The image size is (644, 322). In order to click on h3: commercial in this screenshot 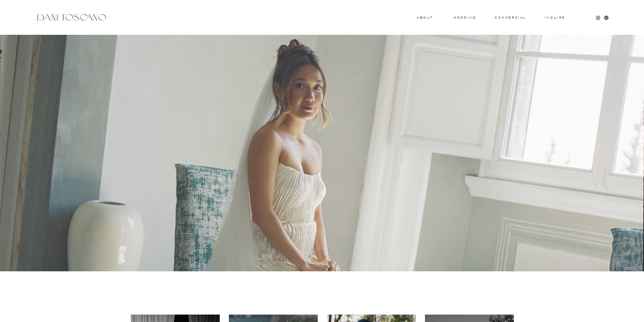, I will do `click(510, 18)`.